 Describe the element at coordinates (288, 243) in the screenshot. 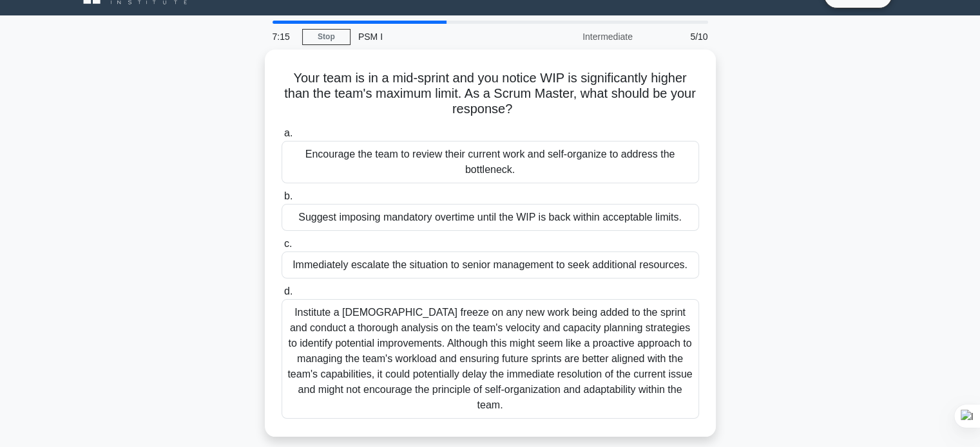

I see `span: c.` at that location.